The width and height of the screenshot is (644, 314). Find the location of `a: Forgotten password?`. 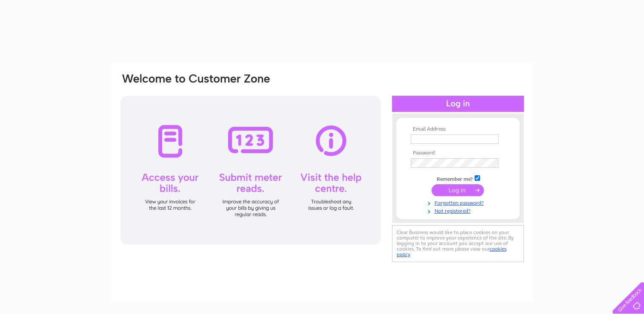

a: Forgotten password? is located at coordinates (459, 202).